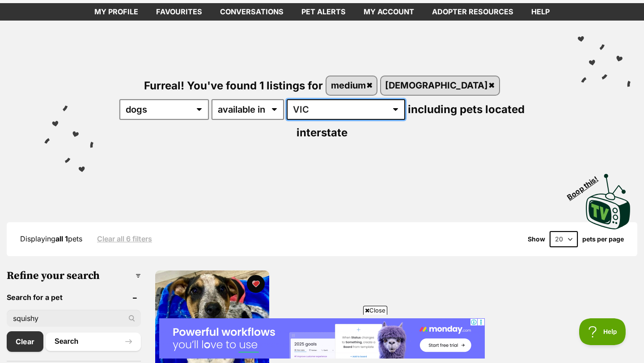  What do you see at coordinates (603, 239) in the screenshot?
I see `label: pets per page` at bounding box center [603, 239].